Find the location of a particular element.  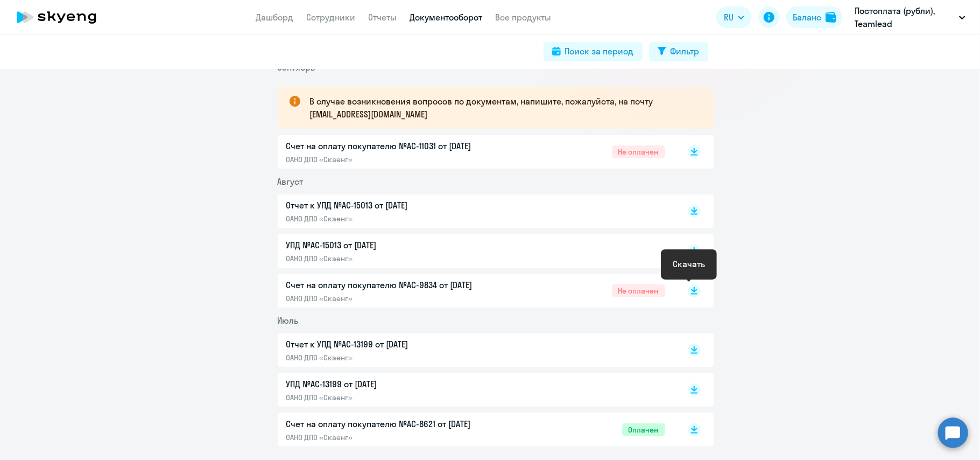

button: Фильтр is located at coordinates (678, 52).